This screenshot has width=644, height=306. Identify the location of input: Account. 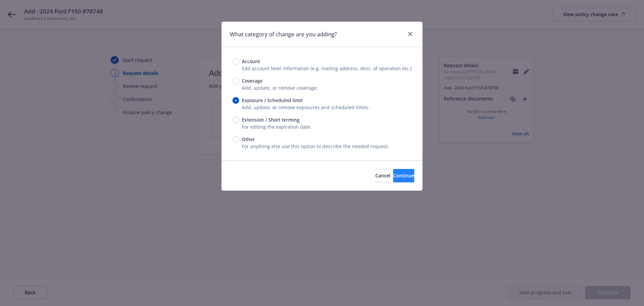
(236, 62).